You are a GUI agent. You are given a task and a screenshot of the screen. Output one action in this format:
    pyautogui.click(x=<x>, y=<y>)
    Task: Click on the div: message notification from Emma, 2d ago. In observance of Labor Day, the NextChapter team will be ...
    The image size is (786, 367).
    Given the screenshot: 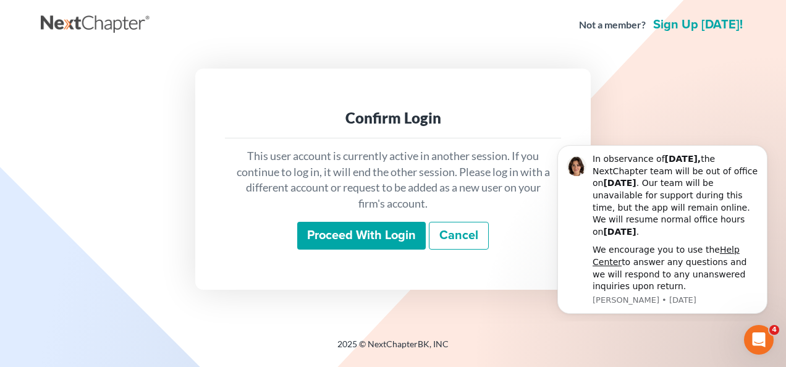 What is the action you would take?
    pyautogui.click(x=124, y=95)
    